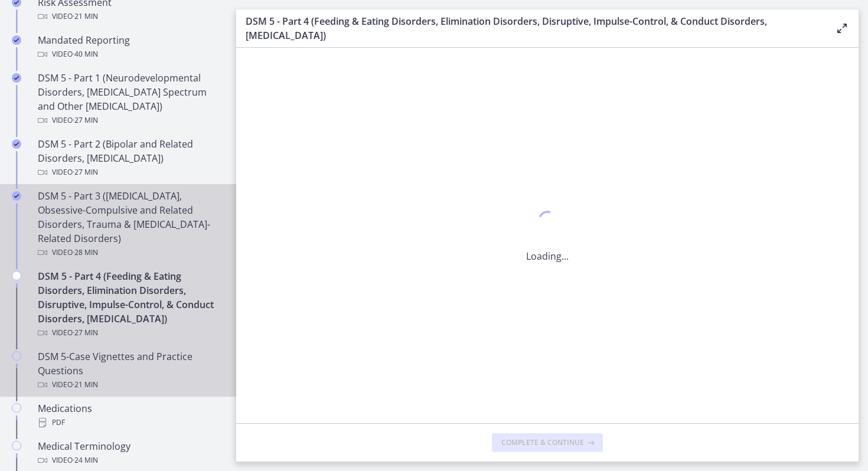 The width and height of the screenshot is (868, 471). What do you see at coordinates (130, 423) in the screenshot?
I see `div: PDF` at bounding box center [130, 423].